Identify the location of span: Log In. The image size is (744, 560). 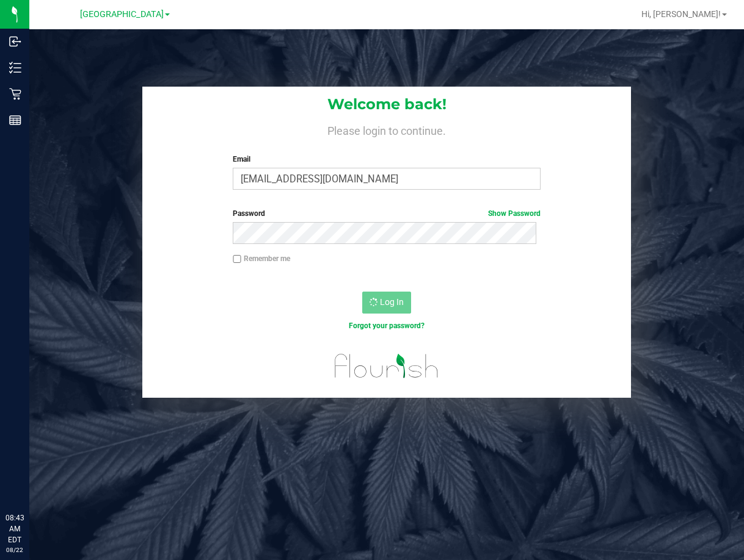
(391, 302).